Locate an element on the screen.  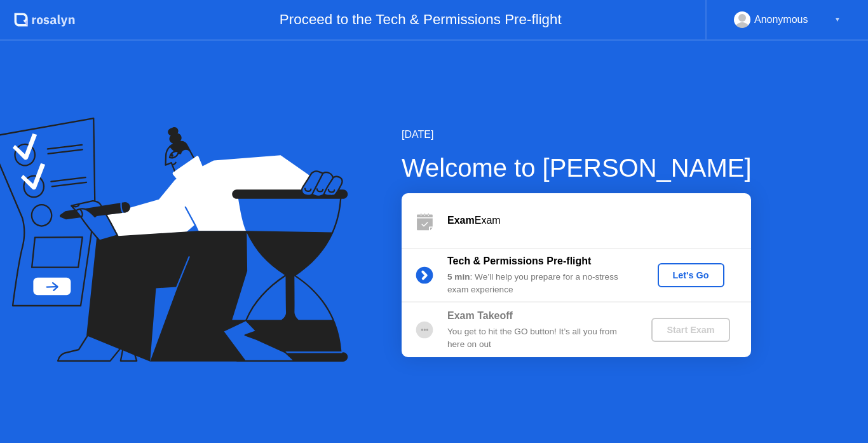
div: : We’ll help you prepare for a no-stress exam experience is located at coordinates (539, 284).